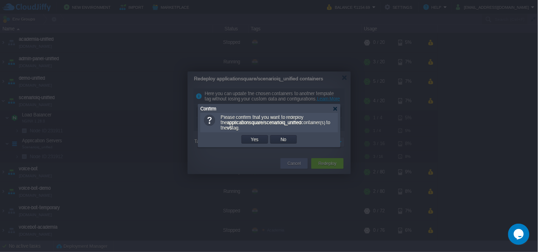 The image size is (538, 252). Describe the element at coordinates (255, 140) in the screenshot. I see `button: Yes` at that location.